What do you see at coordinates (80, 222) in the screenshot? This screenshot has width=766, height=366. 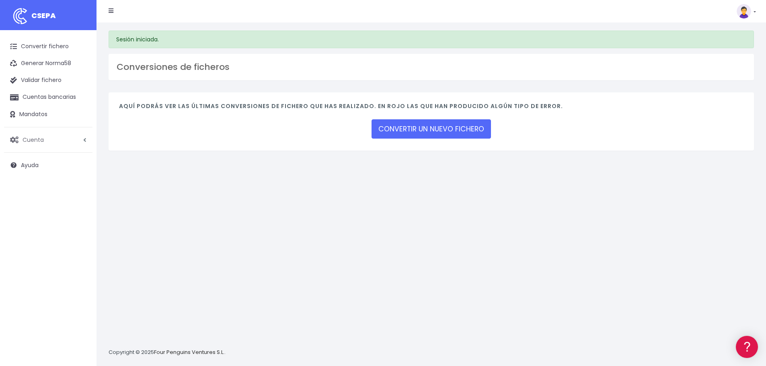 I see `button: Contáctanos` at bounding box center [80, 222].